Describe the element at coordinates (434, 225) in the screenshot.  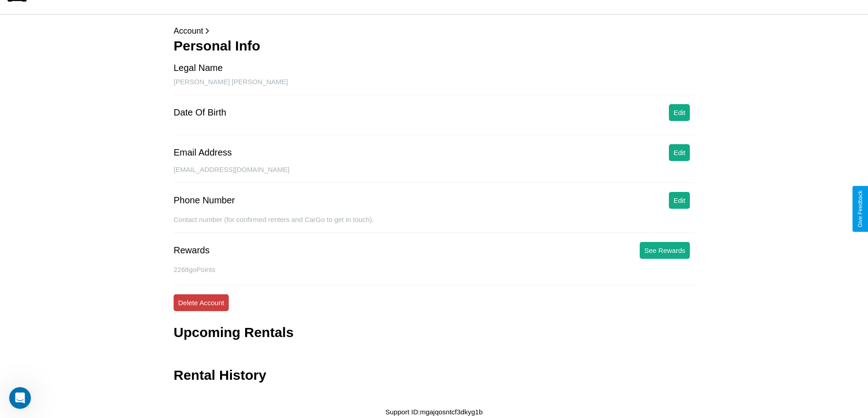
I see `div: Contact number (for confirmed renters and CarGo to get in touch).` at that location.